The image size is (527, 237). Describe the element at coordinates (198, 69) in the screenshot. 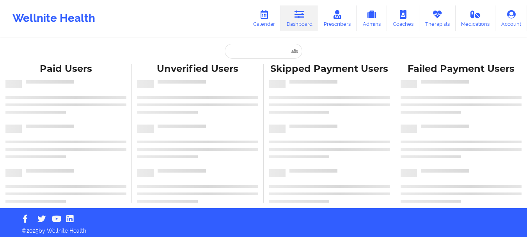

I see `div: Unverified Users` at that location.